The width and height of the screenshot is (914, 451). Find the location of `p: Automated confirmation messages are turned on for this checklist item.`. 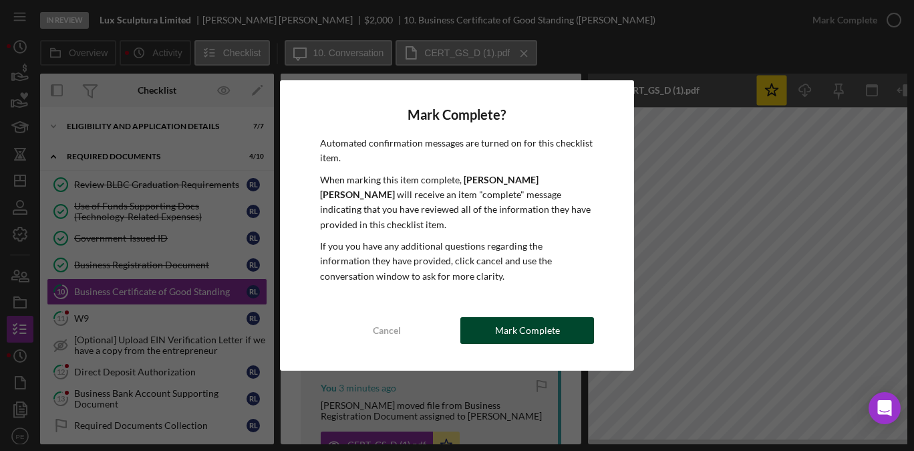

p: Automated confirmation messages are turned on for this checklist item. is located at coordinates (457, 150).